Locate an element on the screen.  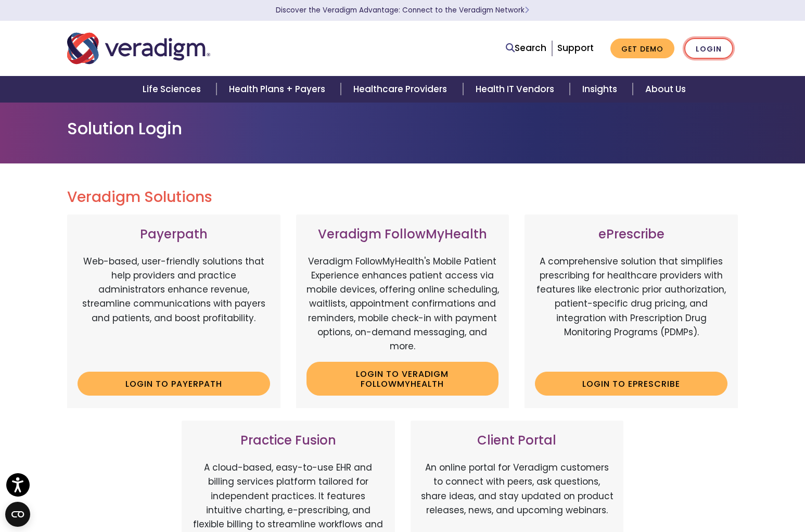
p: Web-based, user-friendly solutions that help providers and practice administrators enhance revenu... is located at coordinates (174, 309).